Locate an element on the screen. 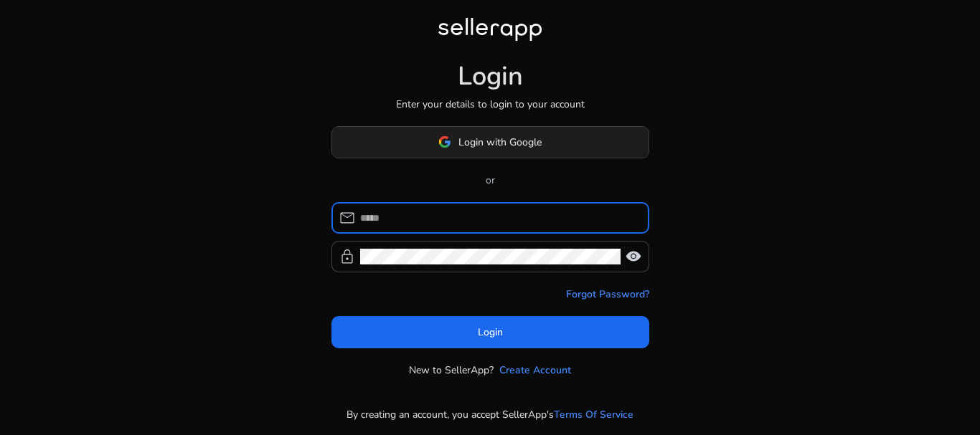 This screenshot has width=980, height=435. span: Login is located at coordinates (490, 332).